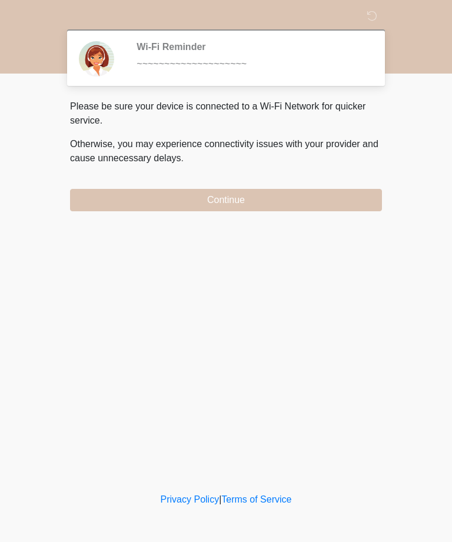 This screenshot has height=542, width=452. I want to click on button: Continue, so click(226, 200).